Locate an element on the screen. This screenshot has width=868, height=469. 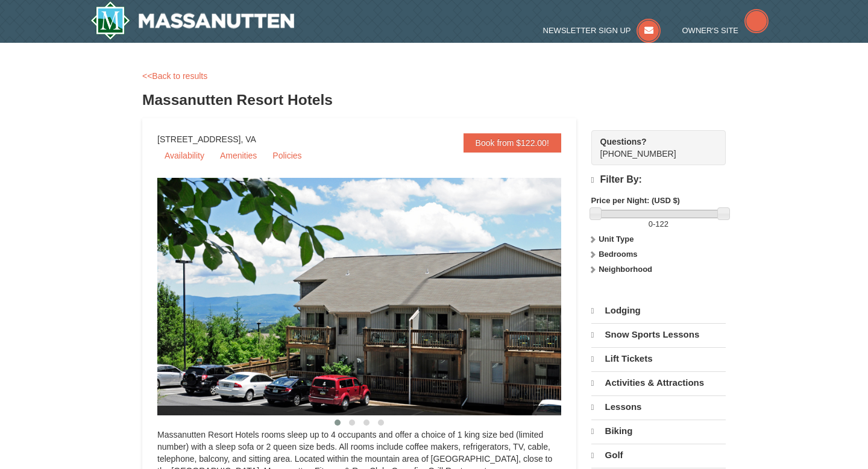
strong: Unit Type is located at coordinates (616, 238).